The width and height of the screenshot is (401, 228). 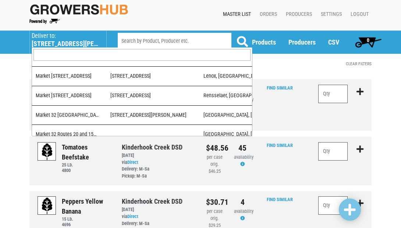 I want to click on div: via, so click(x=158, y=169).